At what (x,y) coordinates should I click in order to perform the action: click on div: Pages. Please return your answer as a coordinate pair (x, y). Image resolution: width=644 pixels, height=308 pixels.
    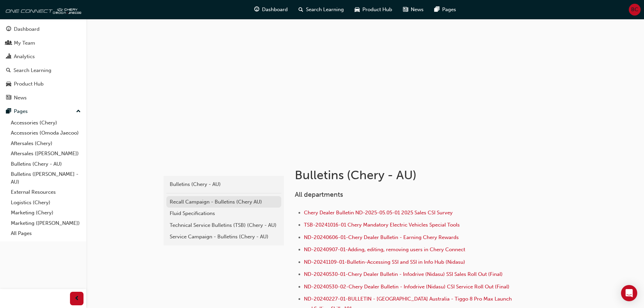
    Looking at the image, I should click on (21, 111).